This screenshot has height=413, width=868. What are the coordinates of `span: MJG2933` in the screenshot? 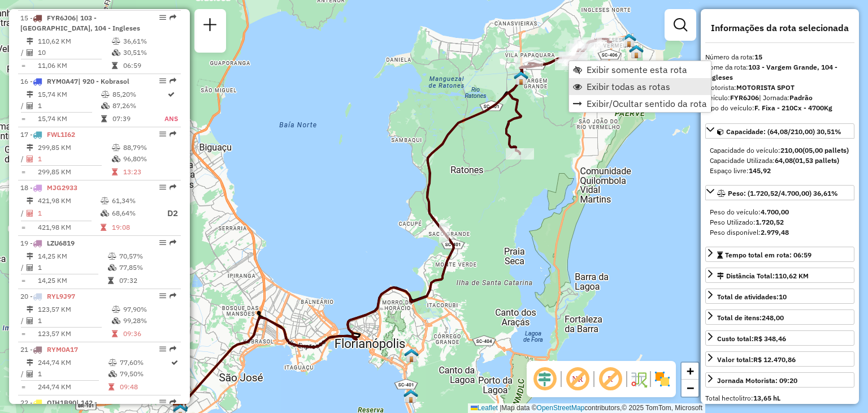 It's located at (62, 187).